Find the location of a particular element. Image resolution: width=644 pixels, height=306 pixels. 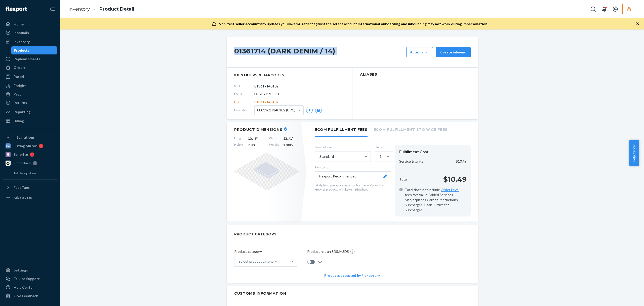

div: Home is located at coordinates (19, 24).